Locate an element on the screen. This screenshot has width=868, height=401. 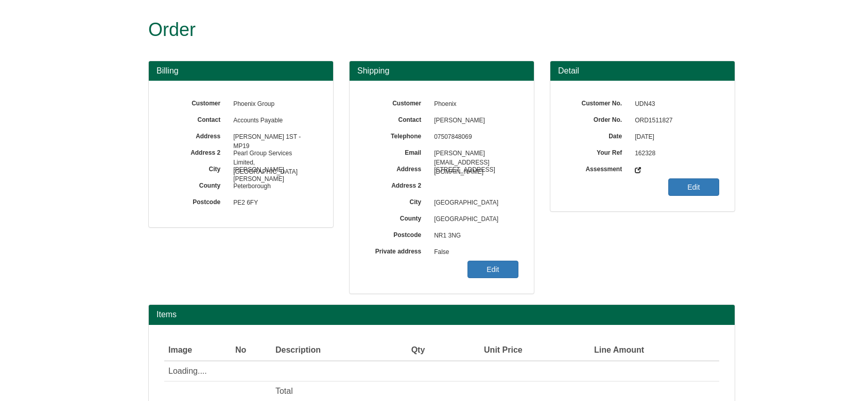
label: Telephone is located at coordinates (397, 135).